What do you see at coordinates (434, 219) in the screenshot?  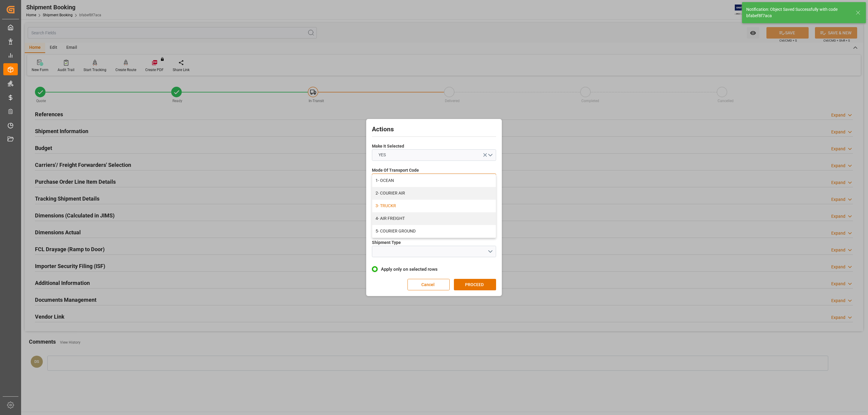 I see `div: 4- AIR FREIGHT` at bounding box center [434, 219].